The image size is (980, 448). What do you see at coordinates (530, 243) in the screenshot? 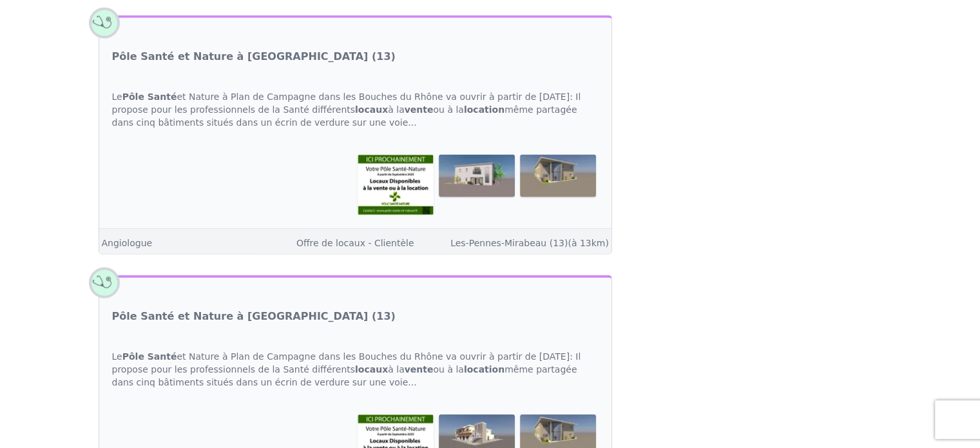
I see `a: Les-Pennes-Mirabeau (13)(à 13km)` at bounding box center [530, 243].